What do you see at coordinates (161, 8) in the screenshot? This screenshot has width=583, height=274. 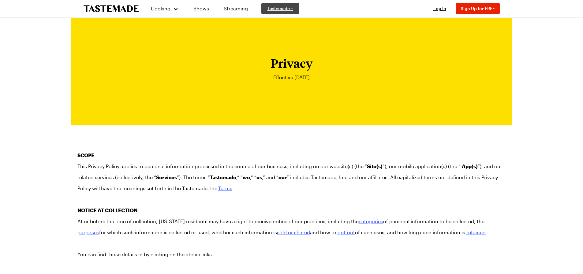 I see `span: Cooking` at bounding box center [161, 8].